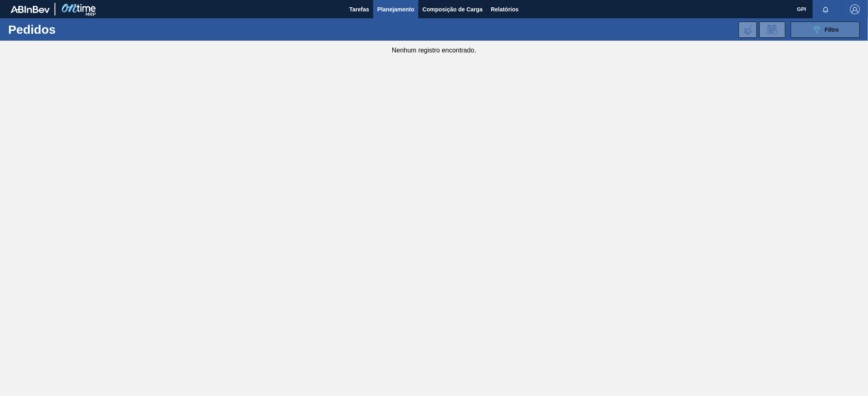 This screenshot has width=868, height=396. I want to click on img: Logout, so click(854, 9).